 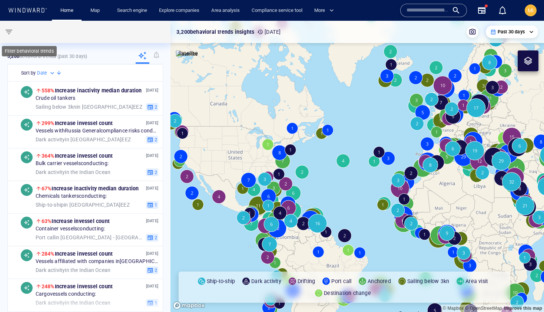 I want to click on span: 364%, so click(x=48, y=156).